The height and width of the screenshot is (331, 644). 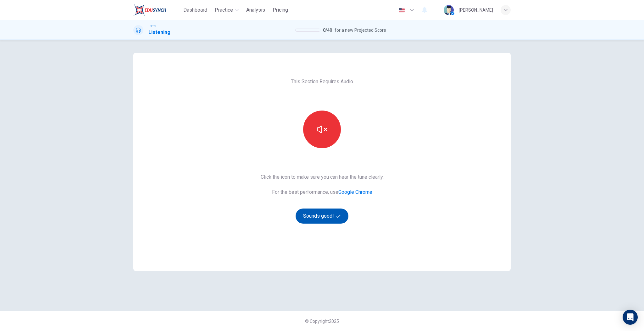 What do you see at coordinates (355, 192) in the screenshot?
I see `a: Google Chrome` at bounding box center [355, 192].